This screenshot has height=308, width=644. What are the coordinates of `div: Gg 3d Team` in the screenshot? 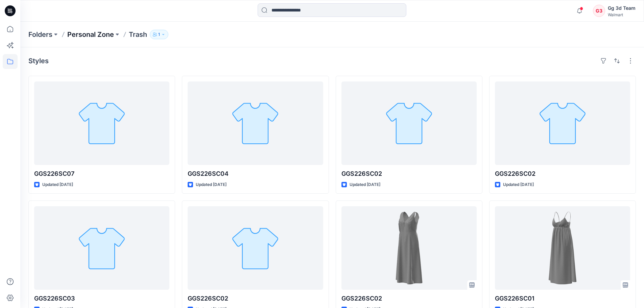 It's located at (622, 8).